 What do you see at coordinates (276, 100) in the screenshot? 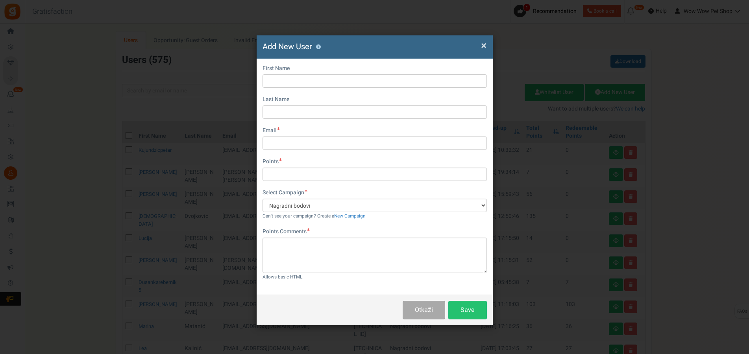
I see `label: Last Name` at bounding box center [276, 100].